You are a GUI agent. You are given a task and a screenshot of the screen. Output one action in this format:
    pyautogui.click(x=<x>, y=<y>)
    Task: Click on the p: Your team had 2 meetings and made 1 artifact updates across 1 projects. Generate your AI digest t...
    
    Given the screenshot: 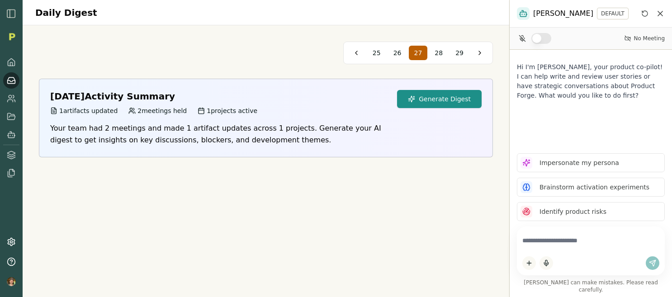 What is the action you would take?
    pyautogui.click(x=218, y=134)
    